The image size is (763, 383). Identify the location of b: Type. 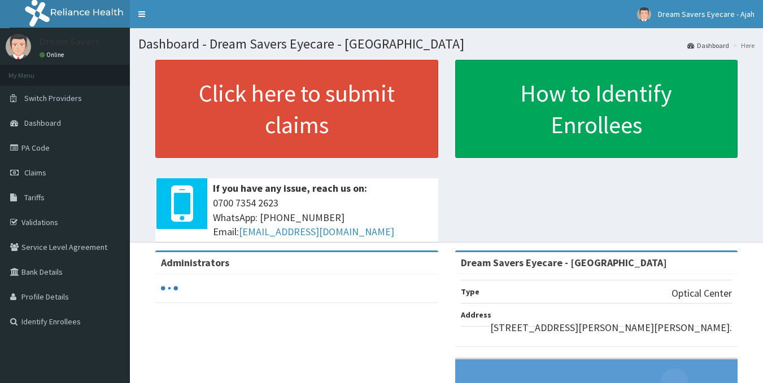
(470, 292).